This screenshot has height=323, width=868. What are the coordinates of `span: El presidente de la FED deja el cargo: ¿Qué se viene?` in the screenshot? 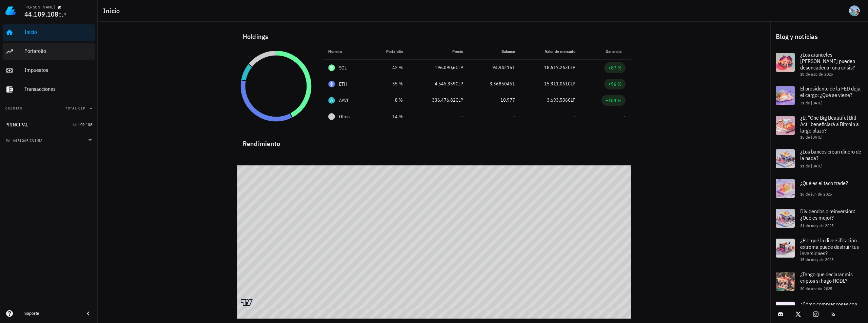 It's located at (830, 92).